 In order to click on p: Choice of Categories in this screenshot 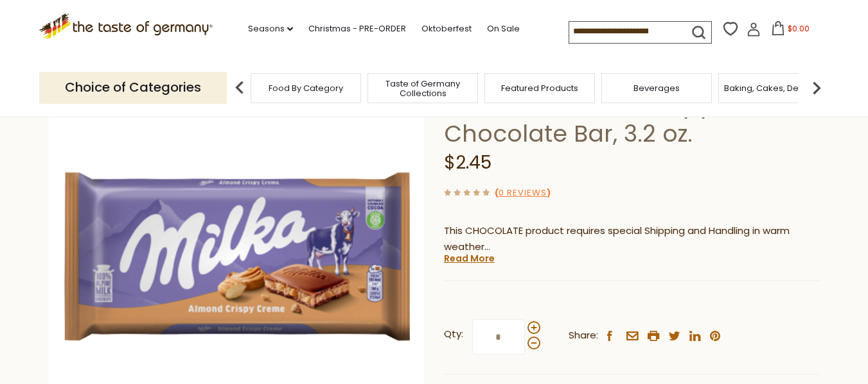, I will do `click(133, 87)`.